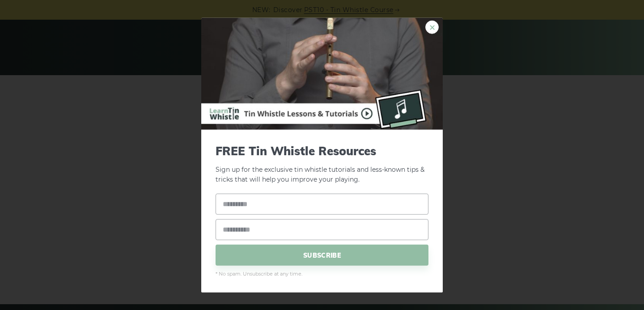 The height and width of the screenshot is (310, 644). What do you see at coordinates (322, 164) in the screenshot?
I see `p: Sign up for the exclusive tin whistle tutorials and less-known tips & tricks that will help you i...` at bounding box center [322, 164].